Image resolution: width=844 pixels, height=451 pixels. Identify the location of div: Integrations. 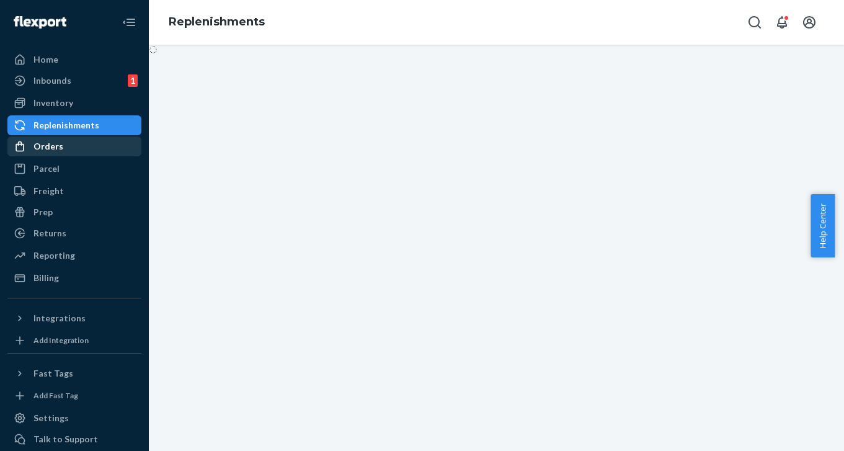
(60, 318).